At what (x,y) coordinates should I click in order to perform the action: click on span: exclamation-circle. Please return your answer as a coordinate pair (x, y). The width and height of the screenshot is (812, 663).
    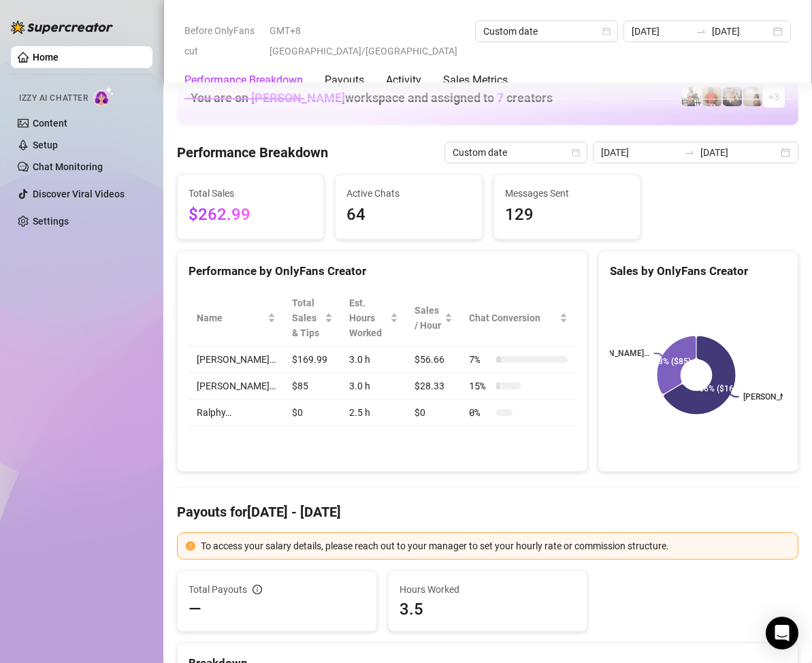
    Looking at the image, I should click on (191, 546).